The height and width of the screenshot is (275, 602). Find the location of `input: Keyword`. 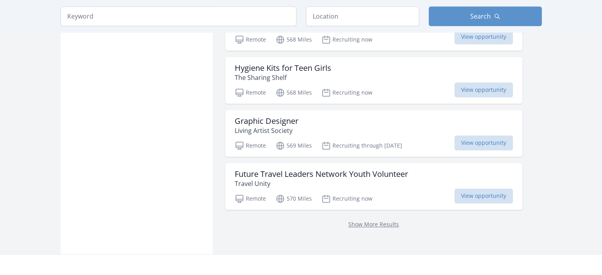

input: Keyword is located at coordinates (179, 16).